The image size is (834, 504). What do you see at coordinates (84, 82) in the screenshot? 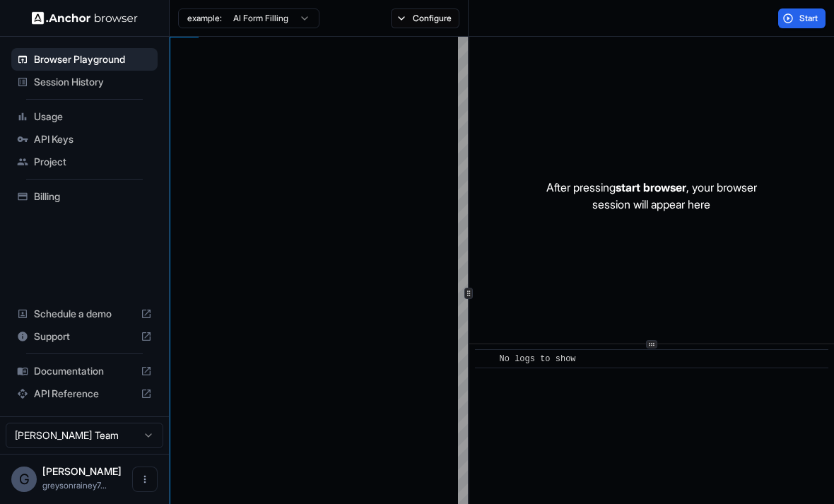
I see `div: Session History` at bounding box center [84, 82].